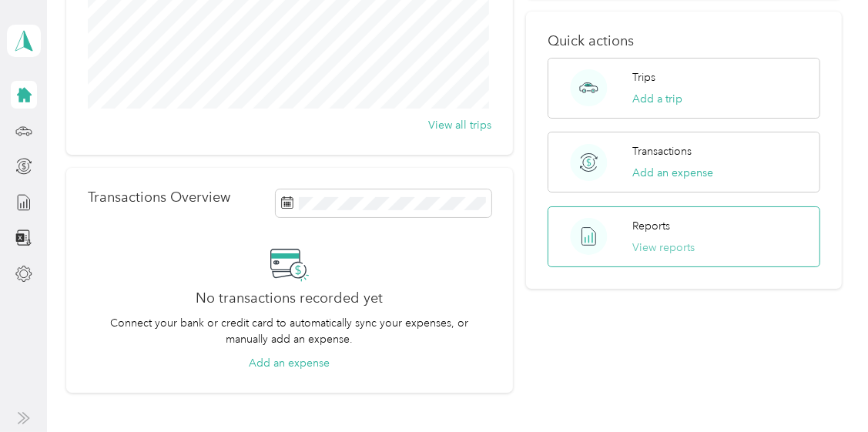 This screenshot has width=868, height=432. Describe the element at coordinates (662, 151) in the screenshot. I see `p: Transactions` at that location.